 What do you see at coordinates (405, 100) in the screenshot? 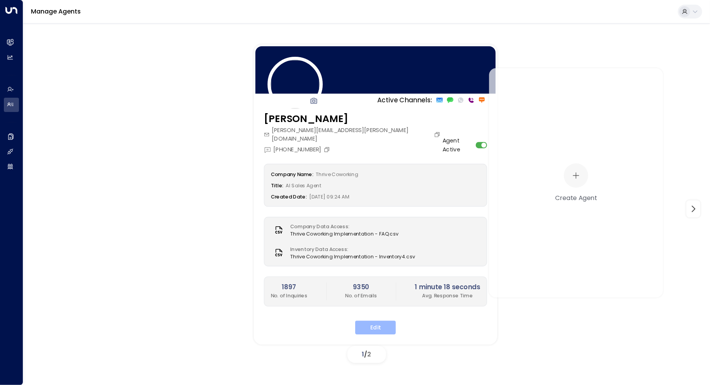
I see `p: Active Channels:` at bounding box center [405, 100].